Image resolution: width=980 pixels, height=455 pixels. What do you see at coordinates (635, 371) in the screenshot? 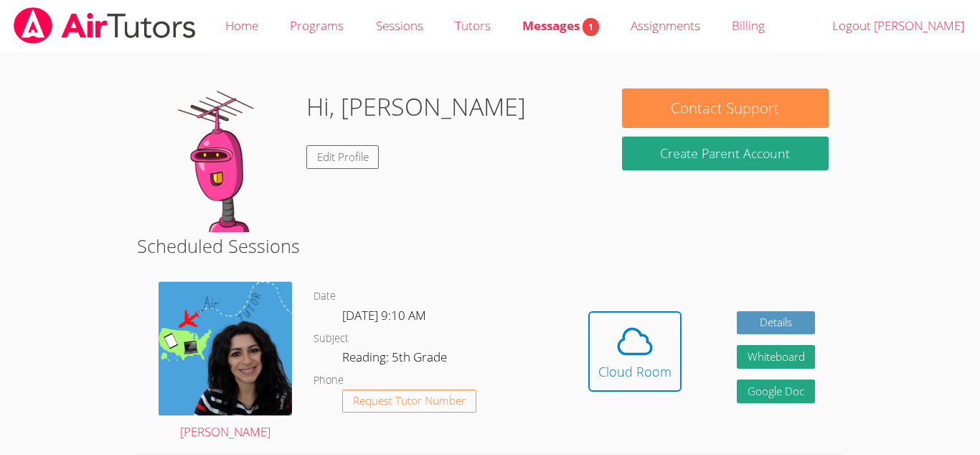
I see `div: Cloud Room` at bounding box center [635, 371].